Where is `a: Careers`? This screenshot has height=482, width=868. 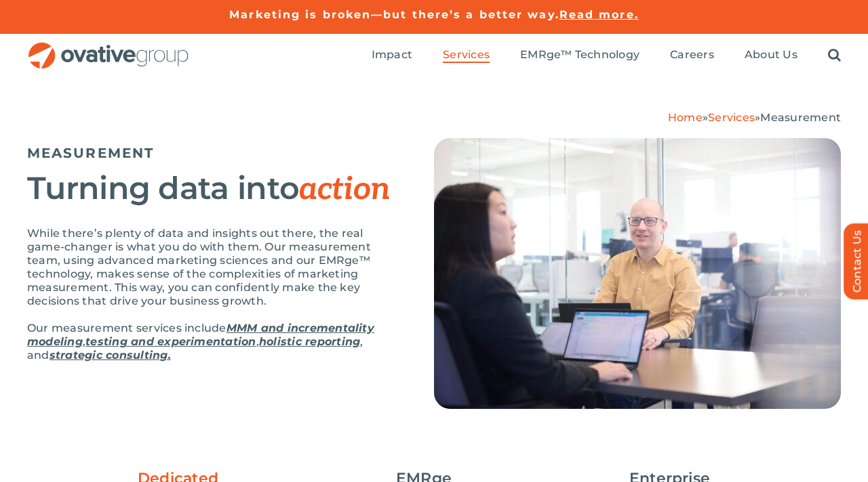 a: Careers is located at coordinates (691, 56).